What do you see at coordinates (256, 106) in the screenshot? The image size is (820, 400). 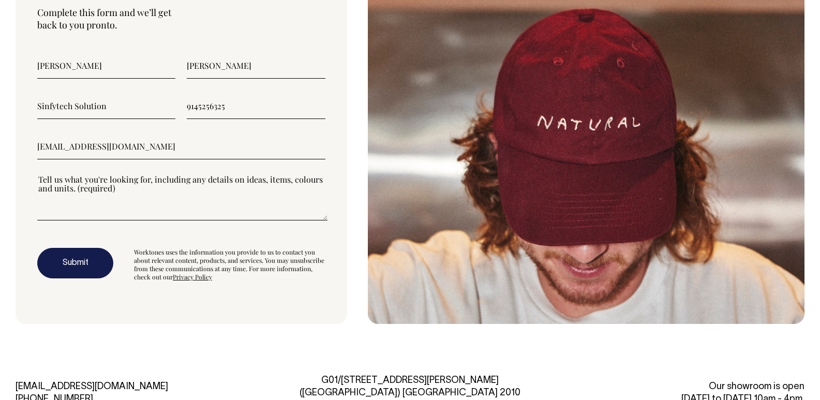 I see `input: Phone (required)` at bounding box center [256, 106].